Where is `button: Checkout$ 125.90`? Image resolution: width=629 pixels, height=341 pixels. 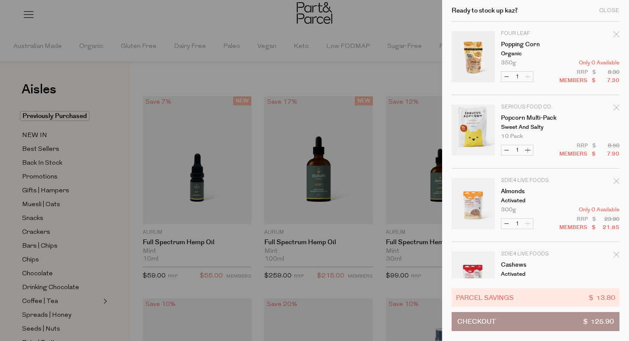 button: Checkout$ 125.90 is located at coordinates (535, 322).